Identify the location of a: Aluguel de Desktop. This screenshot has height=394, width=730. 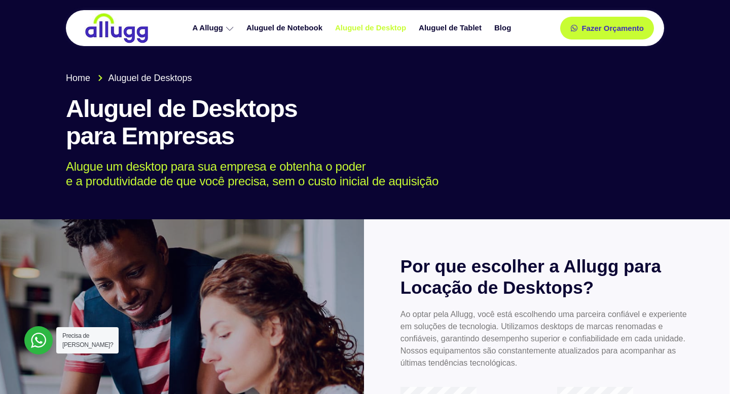
(372, 28).